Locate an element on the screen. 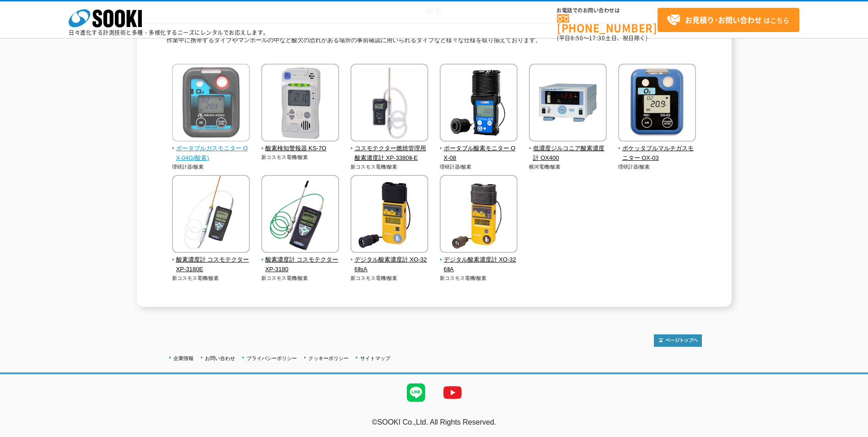 This screenshot has height=437, width=868. img: 酸素濃度計 コスモテクター XP-3180 is located at coordinates (301, 215).